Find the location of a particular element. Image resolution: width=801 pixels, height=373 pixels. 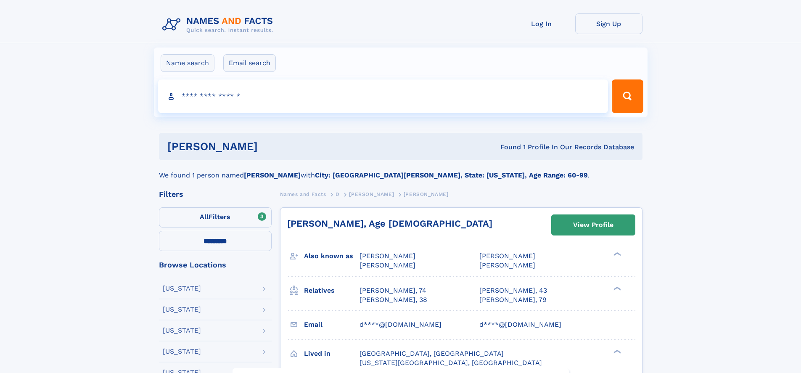

h3: Lived in is located at coordinates (332, 353).